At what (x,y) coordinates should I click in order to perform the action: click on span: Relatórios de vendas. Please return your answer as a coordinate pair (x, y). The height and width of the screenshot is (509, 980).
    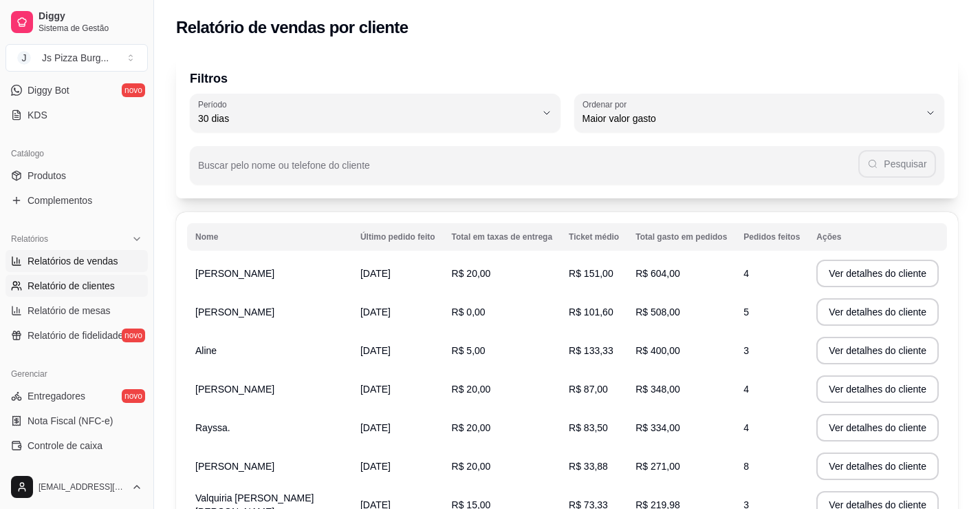
    Looking at the image, I should click on (73, 261).